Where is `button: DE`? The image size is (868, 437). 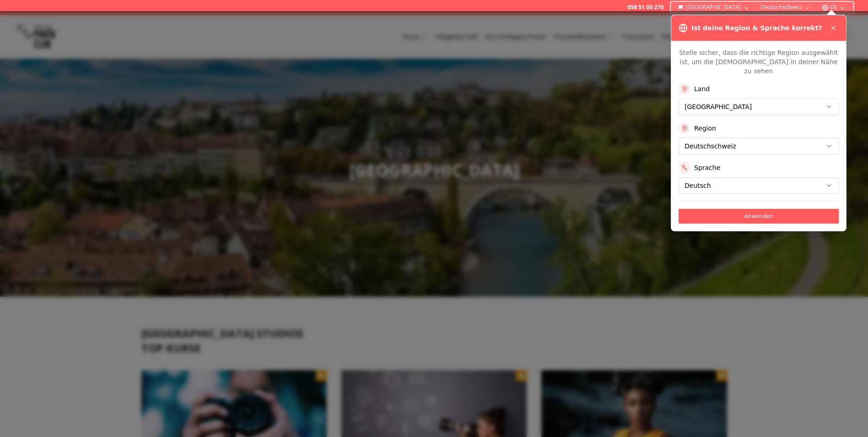
button: DE is located at coordinates (834, 8).